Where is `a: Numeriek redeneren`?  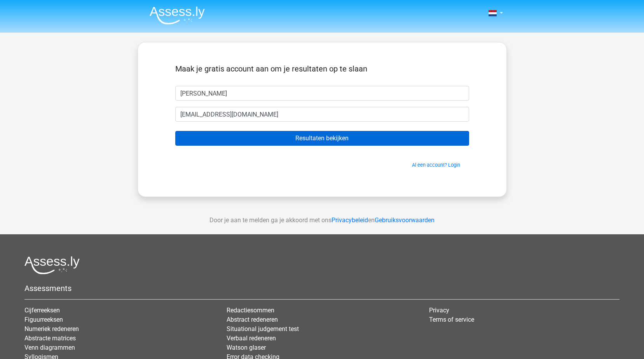
a: Numeriek redeneren is located at coordinates (52, 329).